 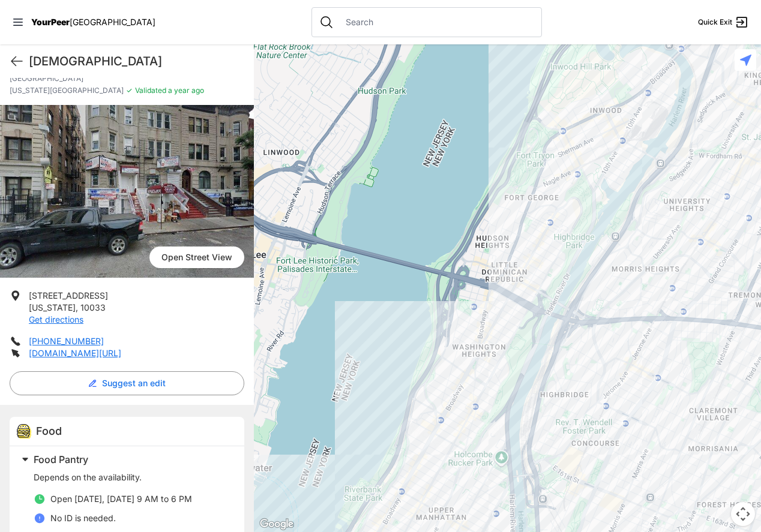 I want to click on div: Washington Heights Drop-in Center (DIC), so click(x=507, y=288).